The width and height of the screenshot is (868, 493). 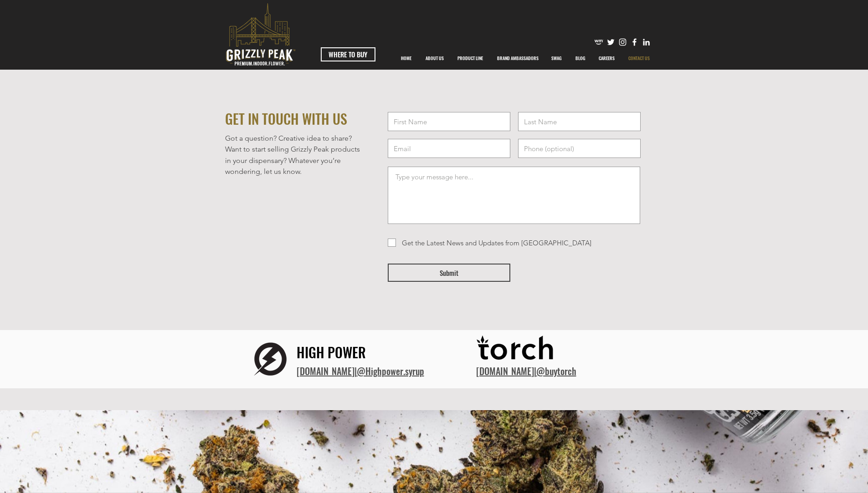 What do you see at coordinates (470, 58) in the screenshot?
I see `a: PRODUCT LINE` at bounding box center [470, 58].